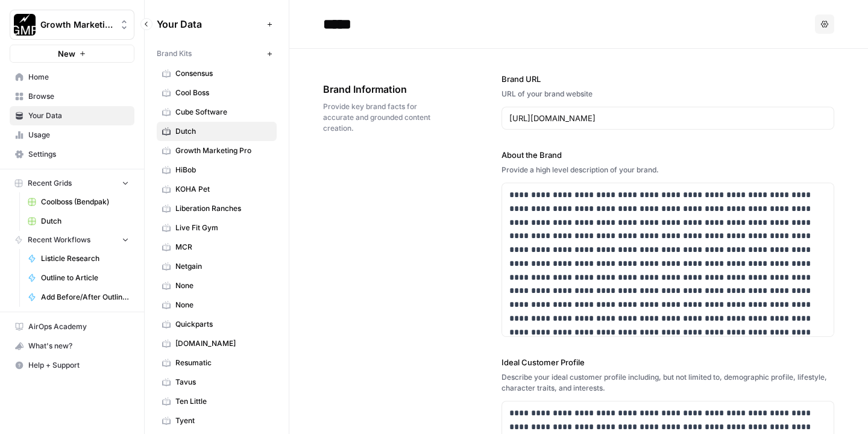 The height and width of the screenshot is (434, 868). What do you see at coordinates (216, 382) in the screenshot?
I see `a: Tavus` at bounding box center [216, 382].